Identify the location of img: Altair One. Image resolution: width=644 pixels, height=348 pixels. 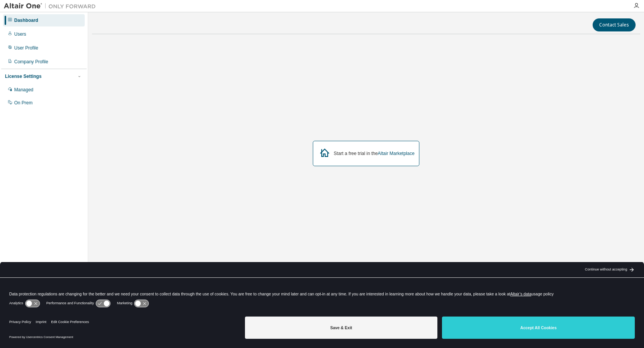
(52, 6).